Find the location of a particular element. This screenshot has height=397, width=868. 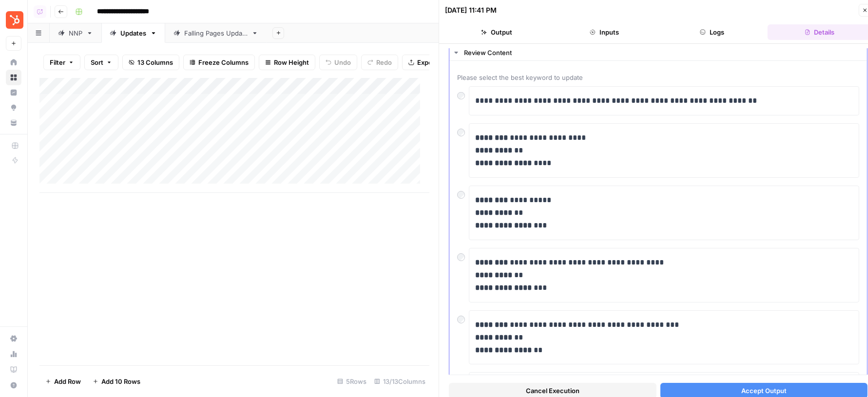

button: Freeze Columns is located at coordinates (219, 62).